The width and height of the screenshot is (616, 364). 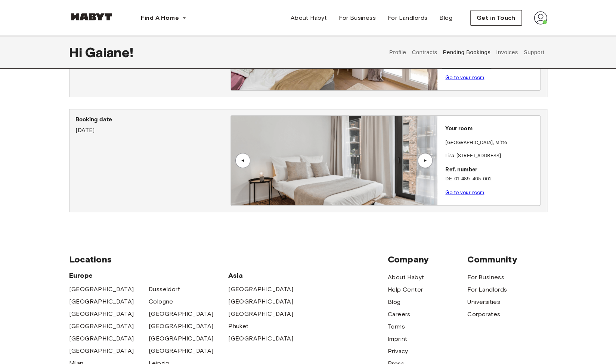 What do you see at coordinates (238, 326) in the screenshot?
I see `span: Phuket` at bounding box center [238, 326].